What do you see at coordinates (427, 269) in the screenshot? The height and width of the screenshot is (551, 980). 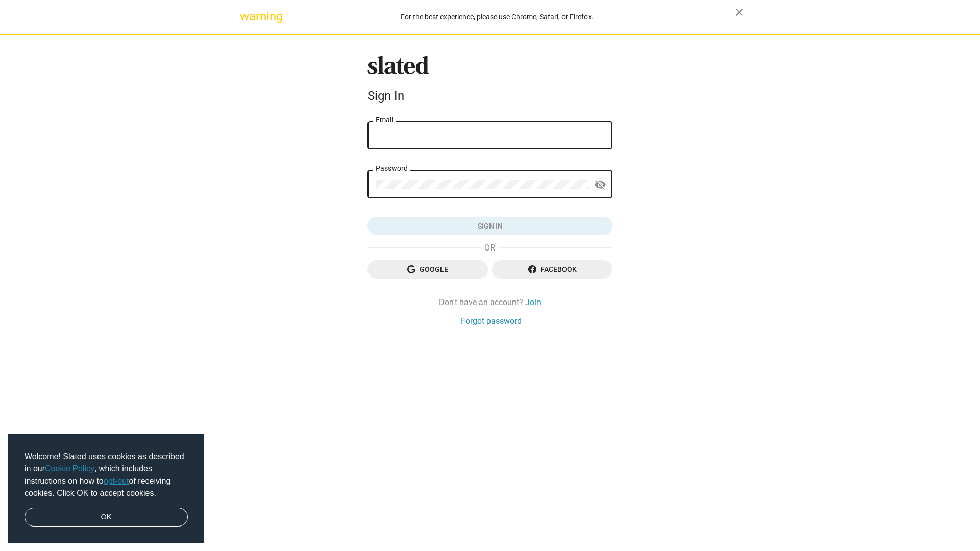 I see `button: Google` at bounding box center [427, 269].